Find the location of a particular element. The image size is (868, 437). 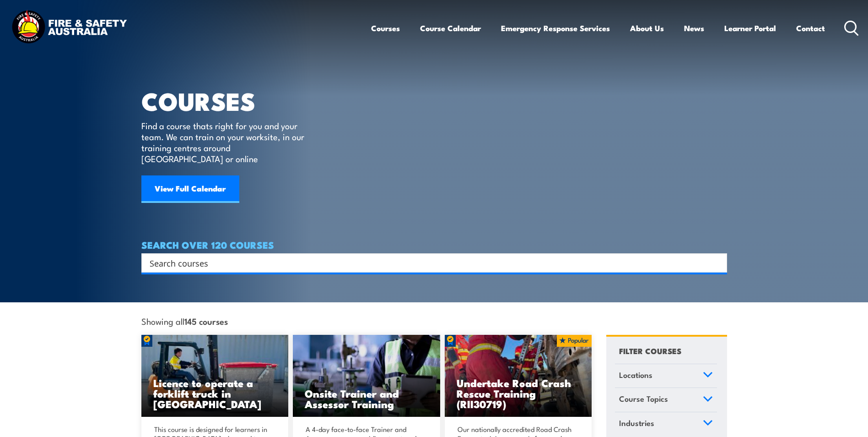

a: Emergency Response Services is located at coordinates (555, 28).